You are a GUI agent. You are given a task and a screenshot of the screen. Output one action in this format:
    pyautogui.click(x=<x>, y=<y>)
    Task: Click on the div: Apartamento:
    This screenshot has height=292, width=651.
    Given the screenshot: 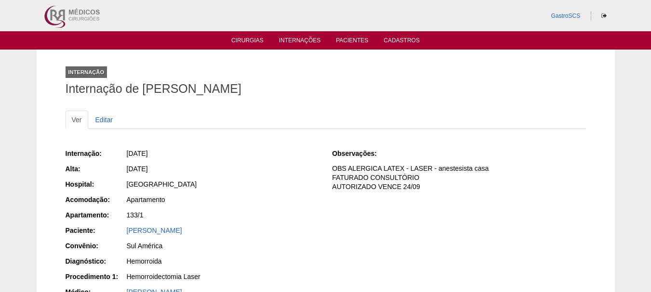 What is the action you would take?
    pyautogui.click(x=95, y=215)
    